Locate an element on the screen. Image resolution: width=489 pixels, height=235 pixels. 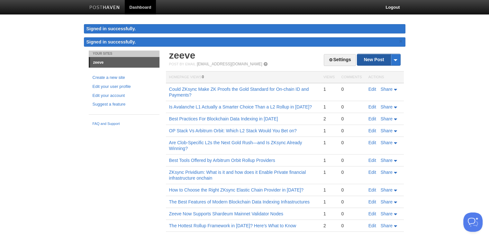
a: Suggest a feature is located at coordinates (124, 104).